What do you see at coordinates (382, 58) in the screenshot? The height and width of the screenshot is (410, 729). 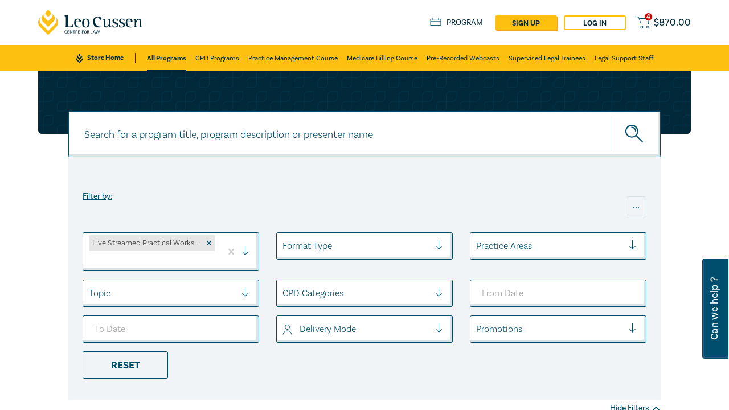 I see `a: Medicare Billing Course` at bounding box center [382, 58].